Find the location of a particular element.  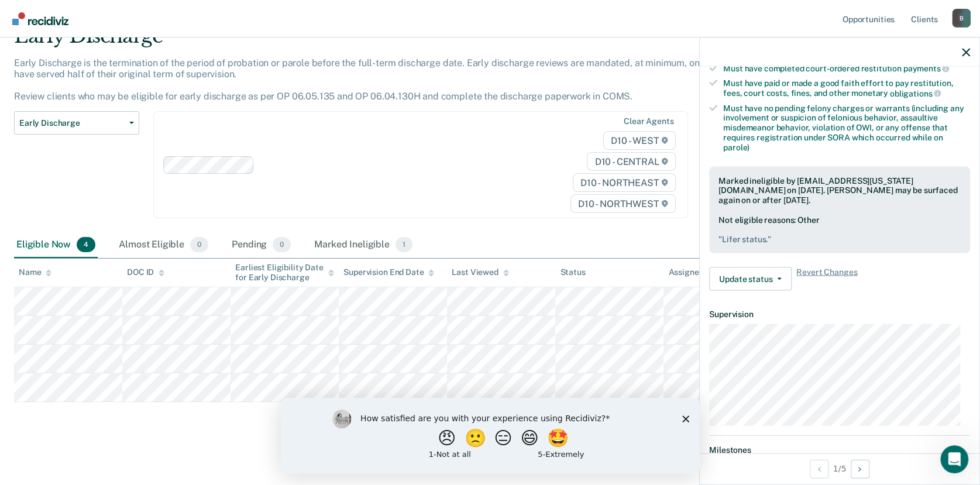

span: D10 - NORTHWEST is located at coordinates (623, 203).